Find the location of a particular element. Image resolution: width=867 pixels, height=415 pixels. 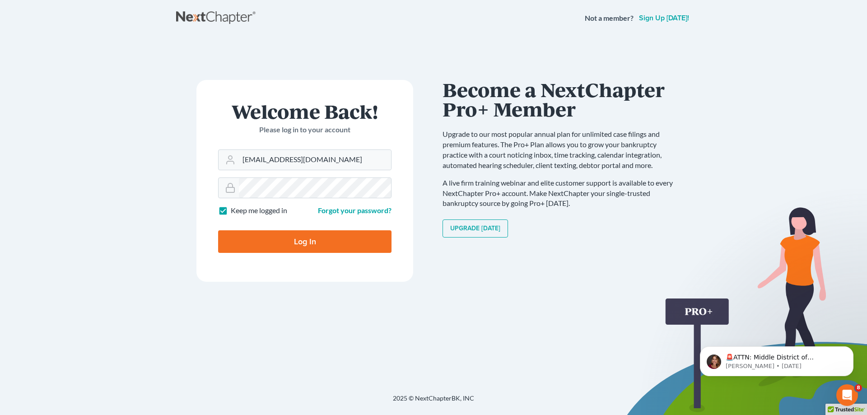

input: Log In is located at coordinates (305, 241).